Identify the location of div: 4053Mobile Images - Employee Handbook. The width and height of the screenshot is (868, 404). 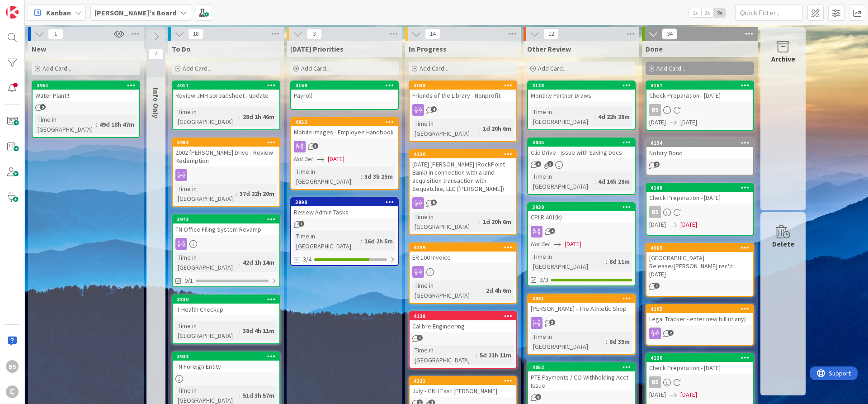
(344, 128).